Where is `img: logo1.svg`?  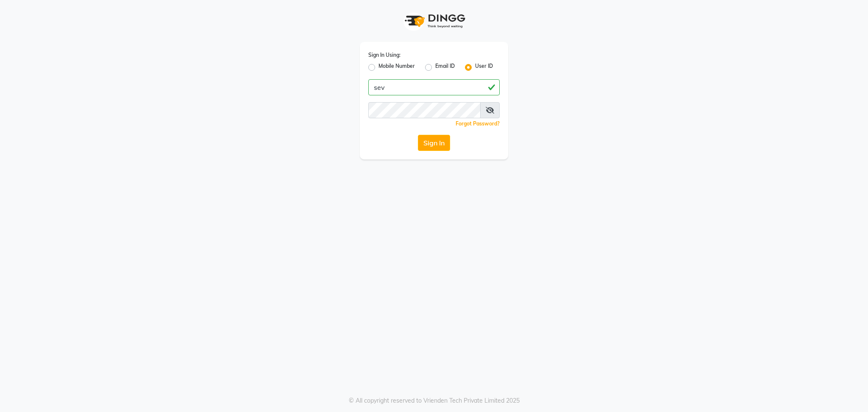
img: logo1.svg is located at coordinates (434, 21).